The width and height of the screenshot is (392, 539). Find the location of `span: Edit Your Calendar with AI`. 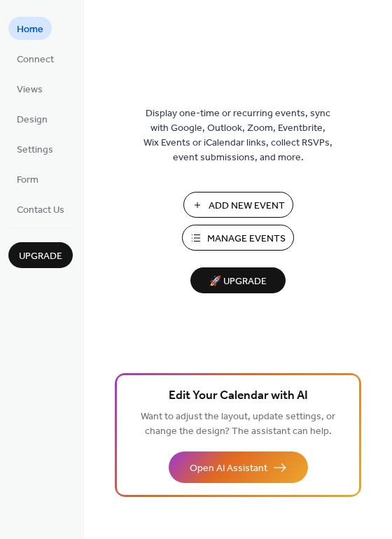

span: Edit Your Calendar with AI is located at coordinates (238, 396).